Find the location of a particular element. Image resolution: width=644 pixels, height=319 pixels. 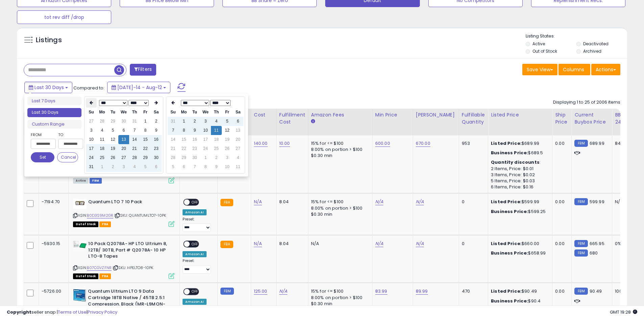

span: Columns is located at coordinates (574, 69).